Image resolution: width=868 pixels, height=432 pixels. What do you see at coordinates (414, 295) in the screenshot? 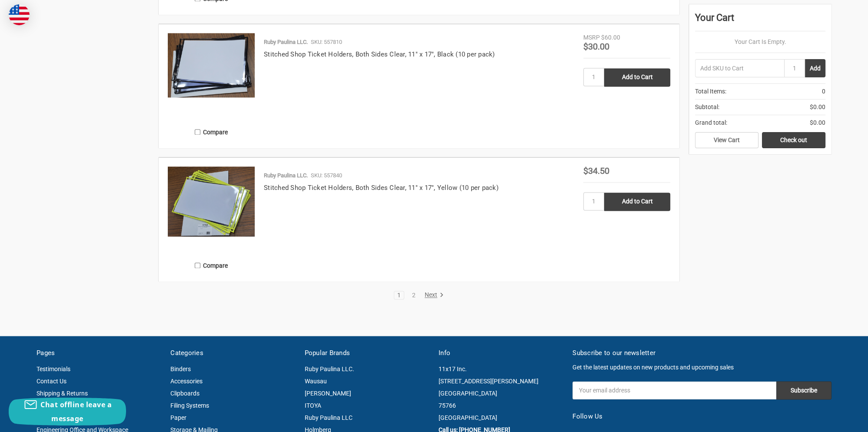
I see `a: 2` at bounding box center [414, 295].